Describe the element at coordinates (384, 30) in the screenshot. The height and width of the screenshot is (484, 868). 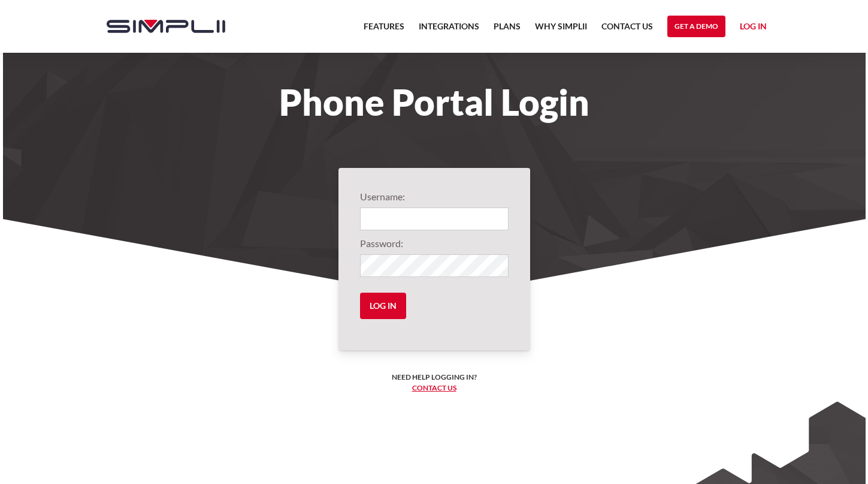
I see `a: Features` at that location.